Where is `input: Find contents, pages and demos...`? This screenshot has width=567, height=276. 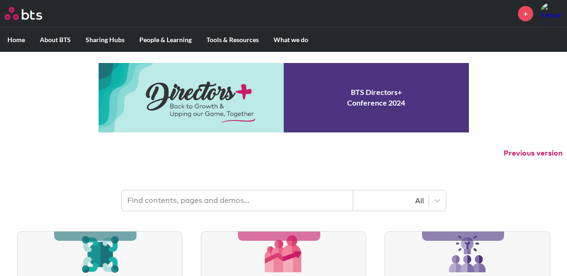
input: Find contents, pages and demos... is located at coordinates (238, 201).